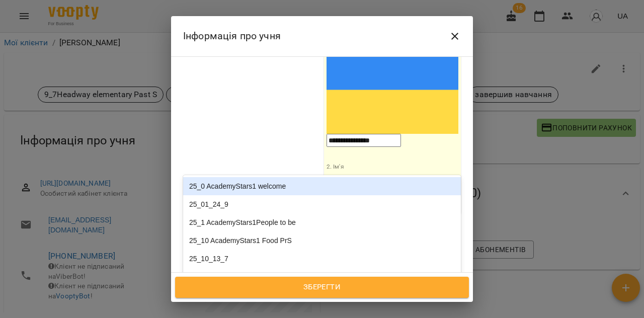 Image resolution: width=644 pixels, height=318 pixels. I want to click on div: 25_10_24_6, so click(322, 277).